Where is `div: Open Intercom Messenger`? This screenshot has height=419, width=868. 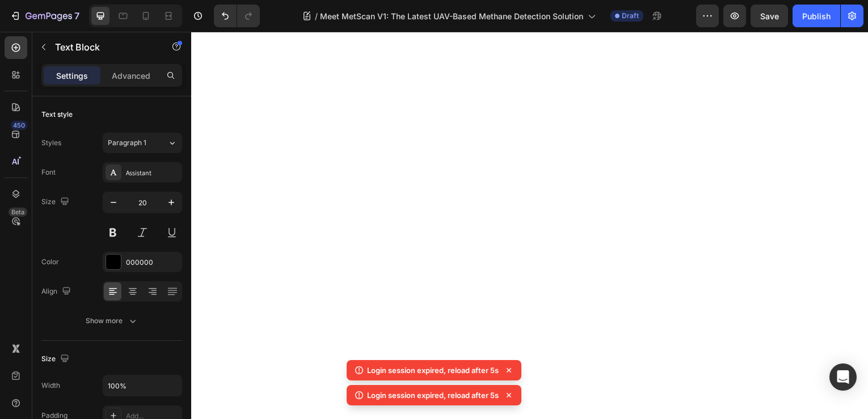 div: Open Intercom Messenger is located at coordinates (843, 377).